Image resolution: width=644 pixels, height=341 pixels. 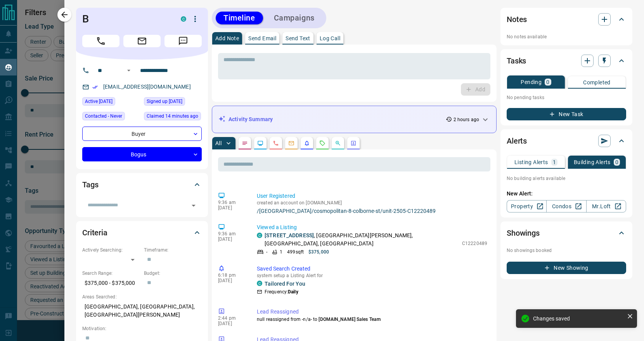 What do you see at coordinates (111, 273) in the screenshot?
I see `p: Search Range:` at bounding box center [111, 273].